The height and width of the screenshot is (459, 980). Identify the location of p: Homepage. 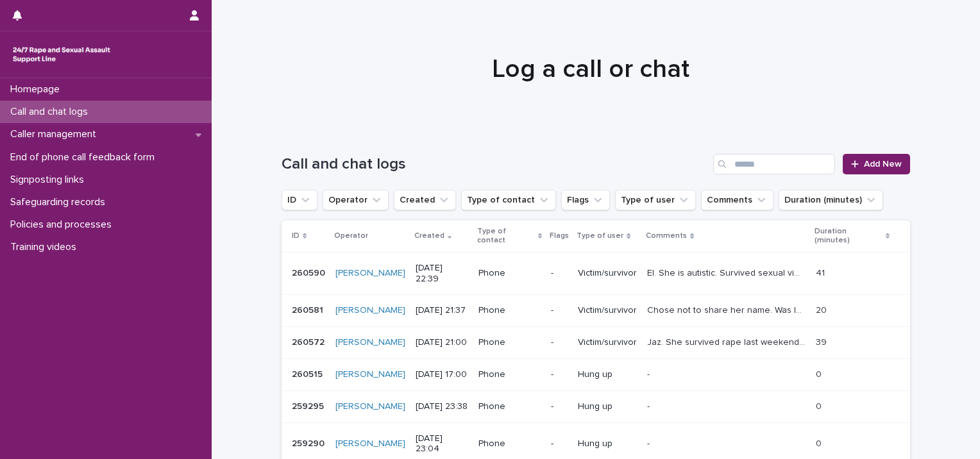
(37, 89).